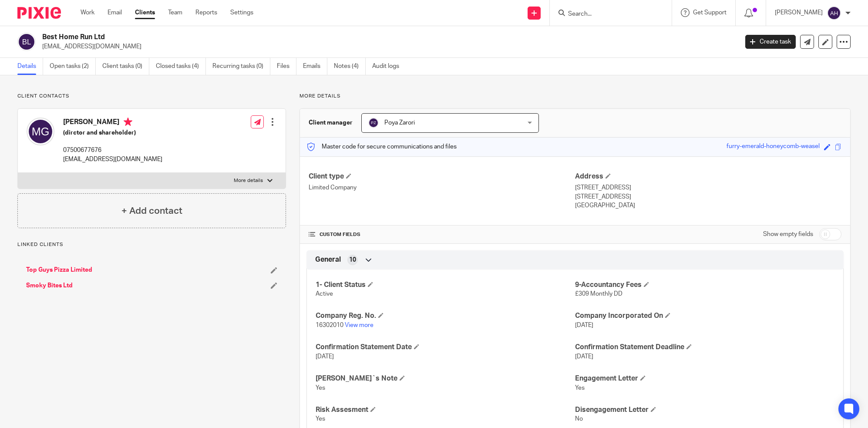  I want to click on a: View more, so click(359, 325).